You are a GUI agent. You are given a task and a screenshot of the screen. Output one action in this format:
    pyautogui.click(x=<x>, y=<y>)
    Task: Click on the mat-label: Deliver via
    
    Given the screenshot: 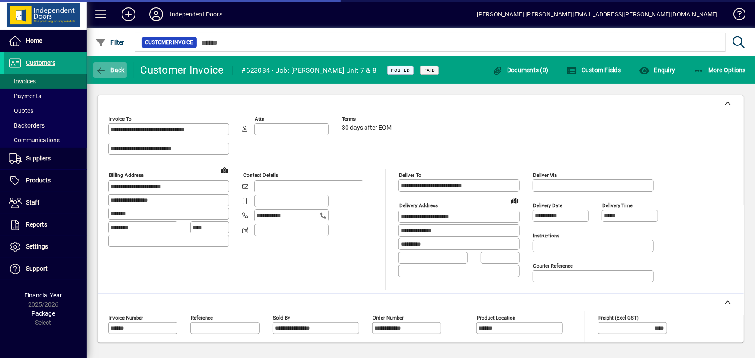 What is the action you would take?
    pyautogui.click(x=545, y=175)
    